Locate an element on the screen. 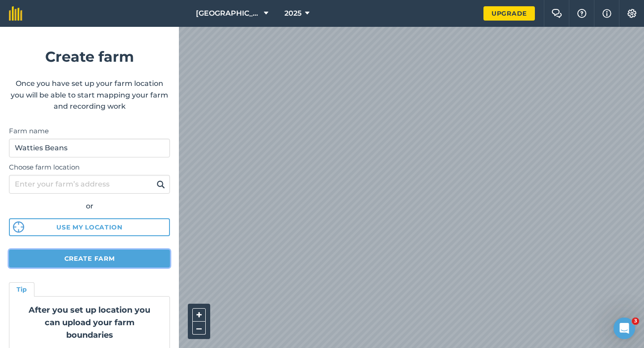 Image resolution: width=644 pixels, height=348 pixels. p: Once you have set up your farm location you will be able to start mapping your farm and recording... is located at coordinates (89, 95).